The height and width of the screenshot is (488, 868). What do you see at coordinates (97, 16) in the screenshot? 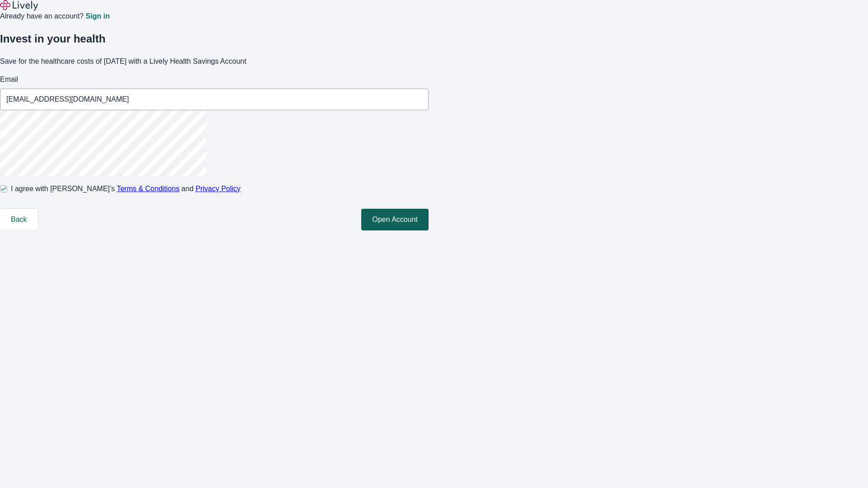
I see `div: Sign in` at bounding box center [97, 16].